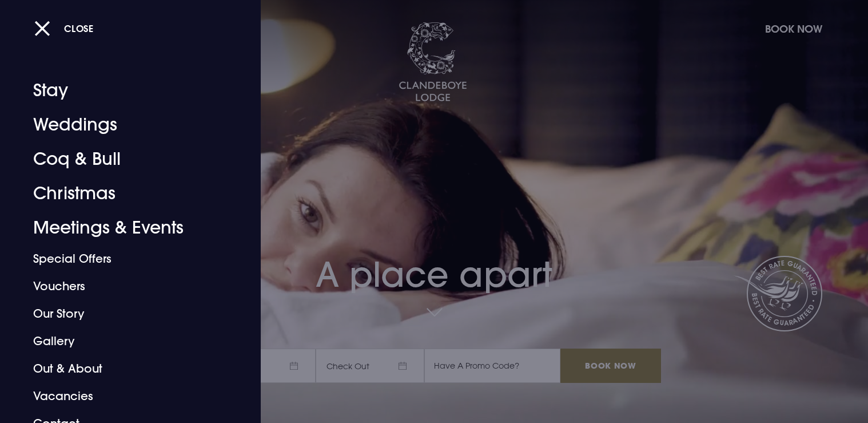  What do you see at coordinates (64, 28) in the screenshot?
I see `button: Close` at bounding box center [64, 28].